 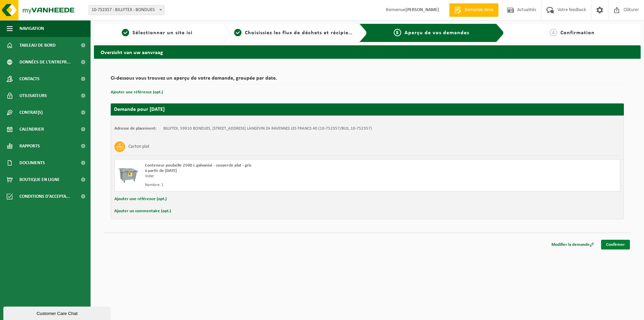 What do you see at coordinates (38, 45) in the screenshot?
I see `span: Tableau de bord` at bounding box center [38, 45].